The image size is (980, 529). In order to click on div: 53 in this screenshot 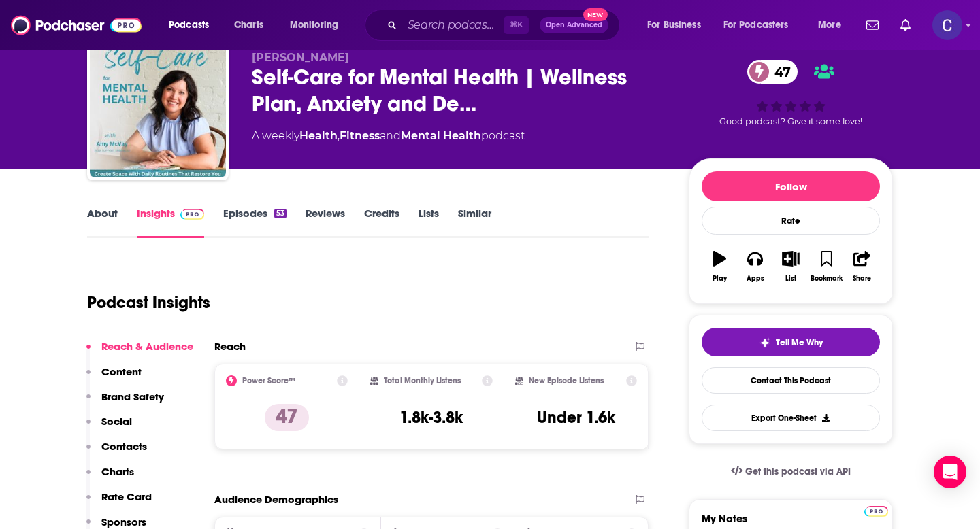, I will do `click(281, 214)`.